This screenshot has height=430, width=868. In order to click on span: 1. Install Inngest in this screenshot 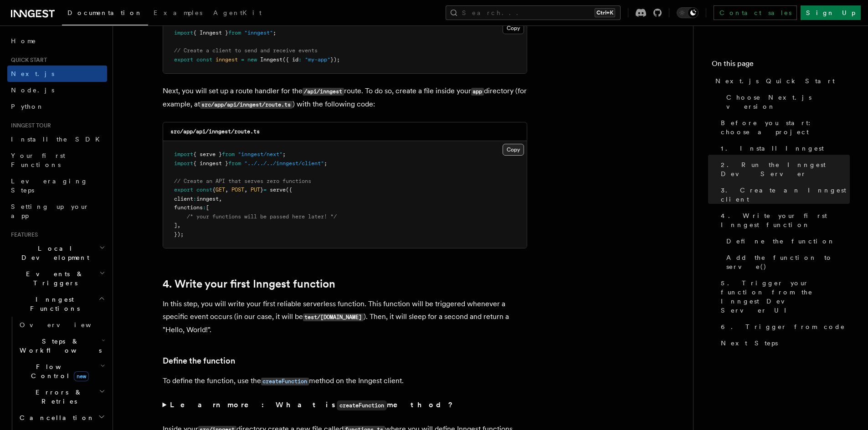, I will do `click(772, 148)`.